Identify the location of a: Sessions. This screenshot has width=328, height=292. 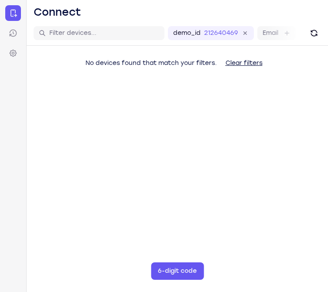
(13, 33).